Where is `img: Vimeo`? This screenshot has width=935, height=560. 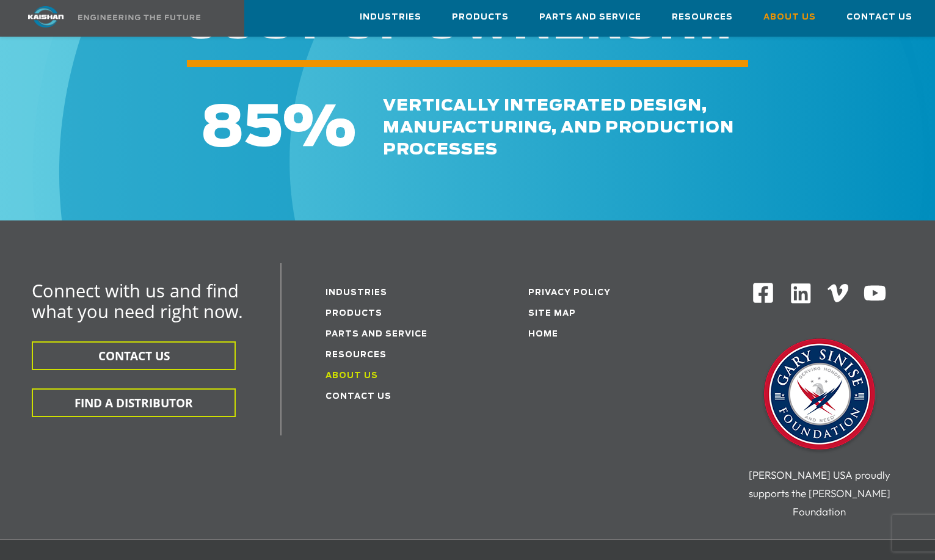
img: Vimeo is located at coordinates (838, 293).